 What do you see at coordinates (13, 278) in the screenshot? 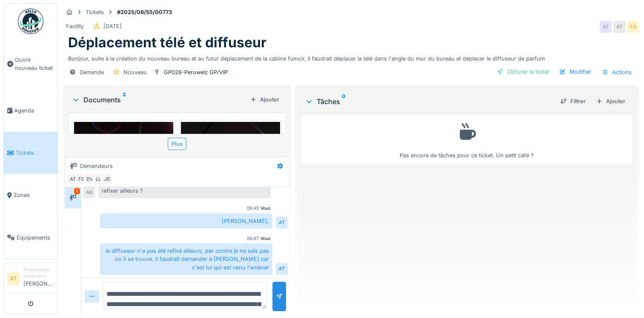
I see `li: AT` at bounding box center [13, 278].